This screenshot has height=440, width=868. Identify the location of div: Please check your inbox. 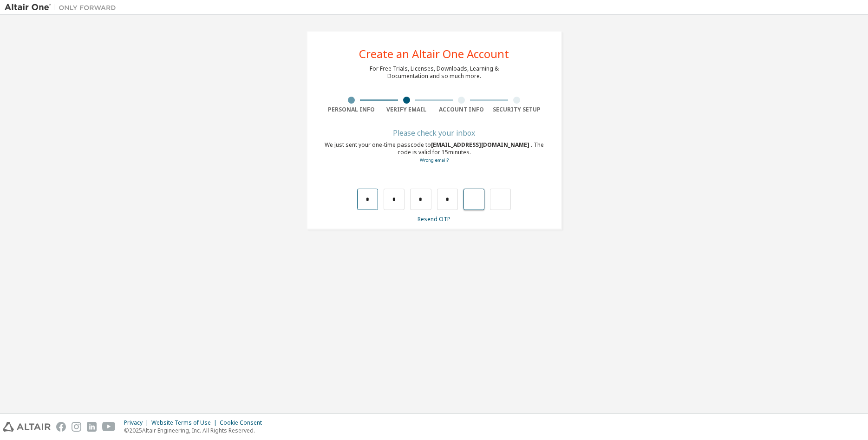
(434, 133).